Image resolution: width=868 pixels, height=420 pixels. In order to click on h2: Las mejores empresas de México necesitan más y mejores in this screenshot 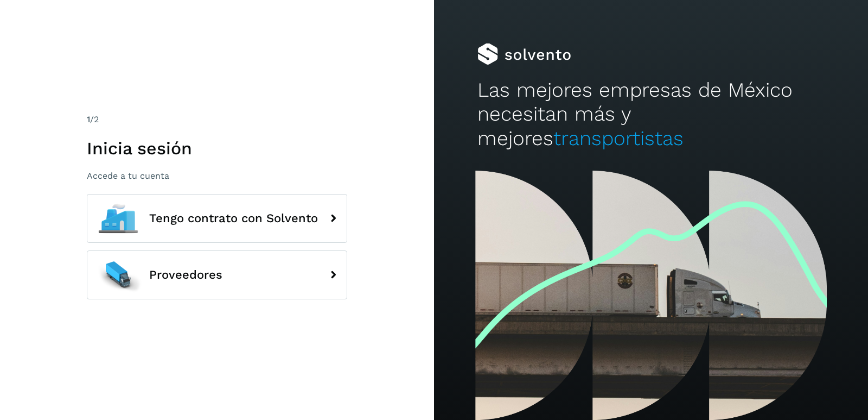, I will do `click(651, 114)`.